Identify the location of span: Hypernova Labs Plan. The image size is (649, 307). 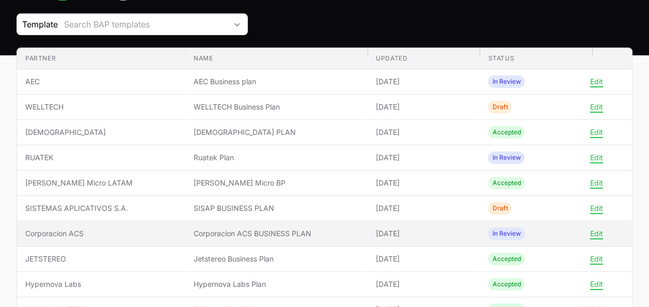
(276, 284).